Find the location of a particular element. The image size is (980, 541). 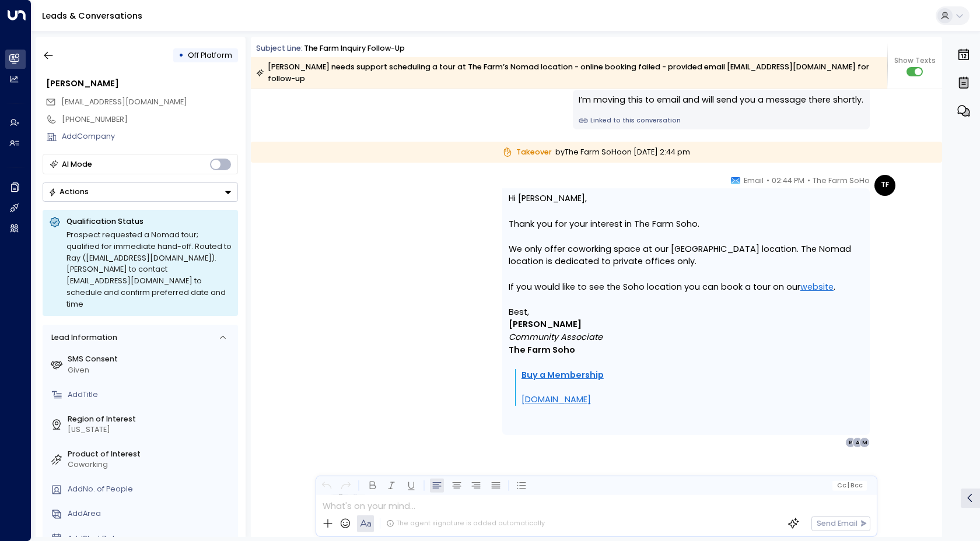

div: Button group with a nested menu is located at coordinates (140, 192).